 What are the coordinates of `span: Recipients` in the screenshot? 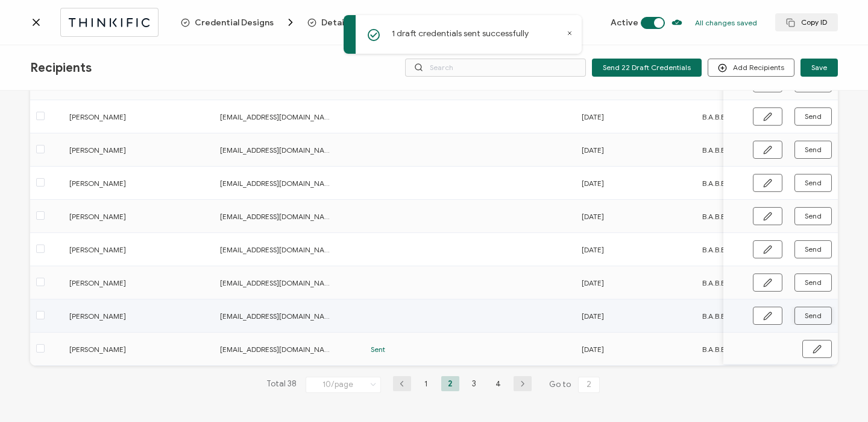 It's located at (61, 68).